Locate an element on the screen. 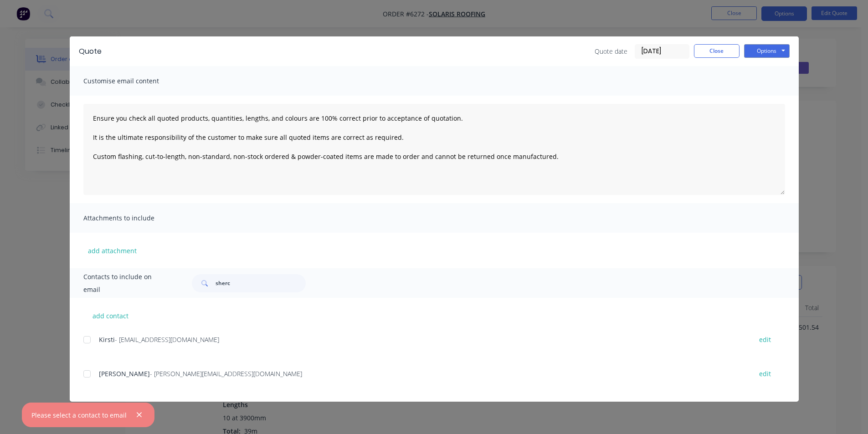 The image size is (868, 434). button: add contact is located at coordinates (110, 315).